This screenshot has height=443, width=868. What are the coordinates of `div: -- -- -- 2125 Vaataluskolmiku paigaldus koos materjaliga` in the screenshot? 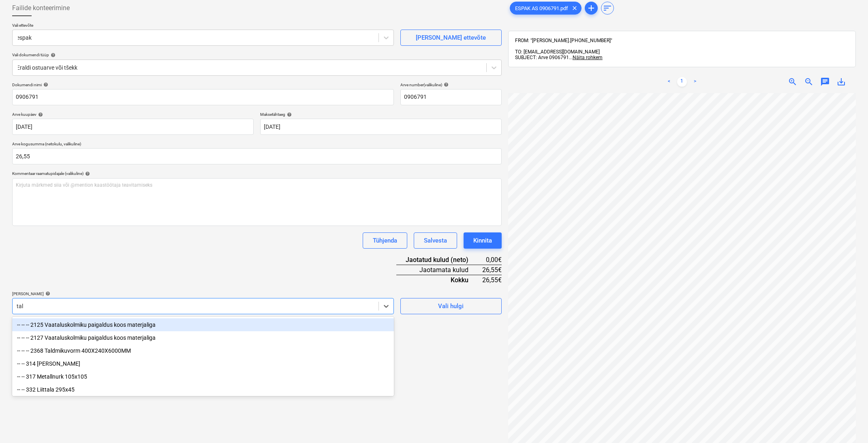 It's located at (203, 324).